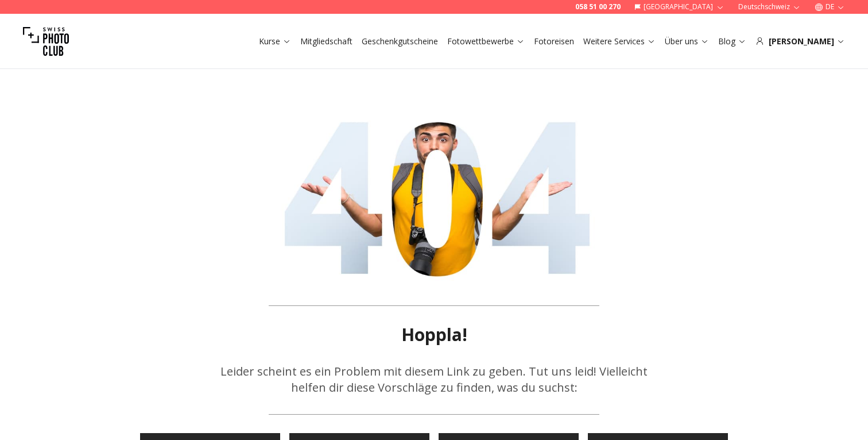  Describe the element at coordinates (686, 41) in the screenshot. I see `button: Über uns` at that location.